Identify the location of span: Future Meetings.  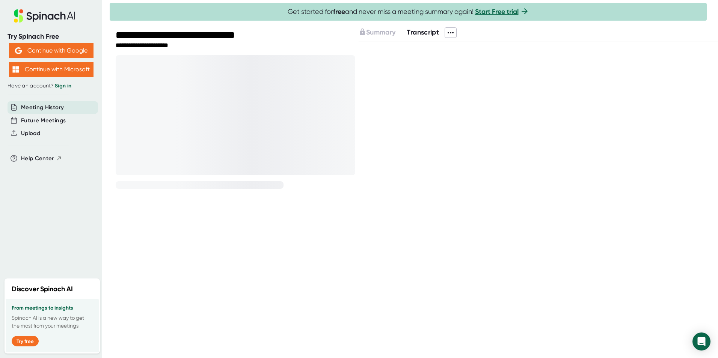
(43, 121).